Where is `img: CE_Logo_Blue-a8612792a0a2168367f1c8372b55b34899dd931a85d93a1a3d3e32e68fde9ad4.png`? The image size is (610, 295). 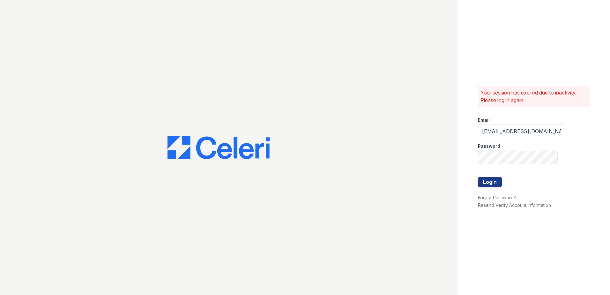
img: CE_Logo_Blue-a8612792a0a2168367f1c8372b55b34899dd931a85d93a1a3d3e32e68fde9ad4.png is located at coordinates (219, 147).